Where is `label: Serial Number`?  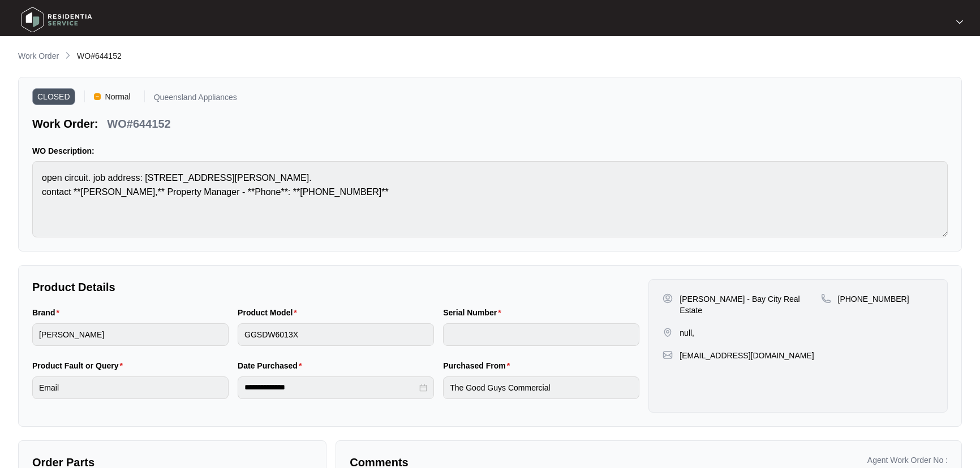 label: Serial Number is located at coordinates (474, 313).